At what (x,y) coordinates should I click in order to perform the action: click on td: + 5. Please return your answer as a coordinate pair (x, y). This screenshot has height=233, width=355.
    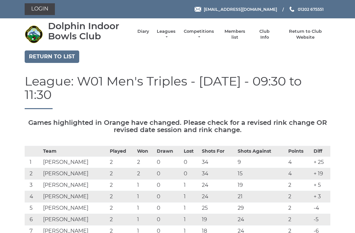
    Looking at the image, I should click on (321, 185).